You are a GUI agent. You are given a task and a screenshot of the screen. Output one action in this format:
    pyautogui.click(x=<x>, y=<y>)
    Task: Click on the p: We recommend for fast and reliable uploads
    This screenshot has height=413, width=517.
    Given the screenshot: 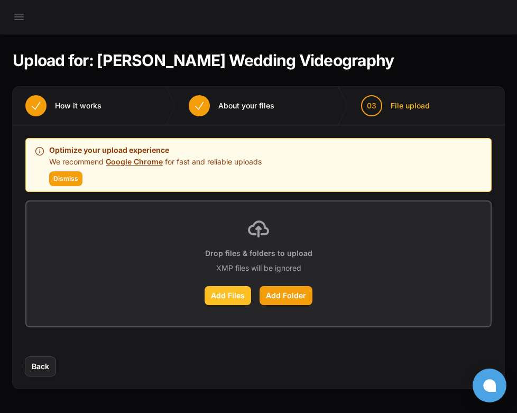 What is the action you would take?
    pyautogui.click(x=155, y=162)
    